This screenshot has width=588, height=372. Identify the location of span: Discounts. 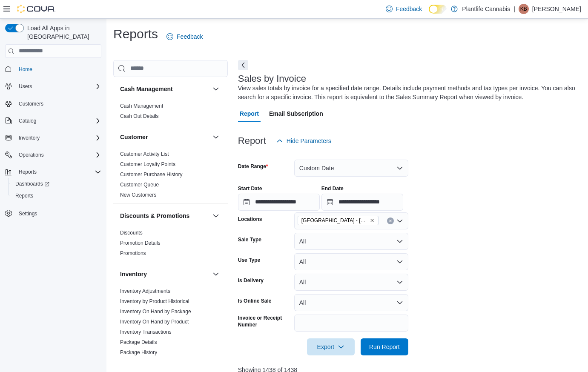
(131, 232).